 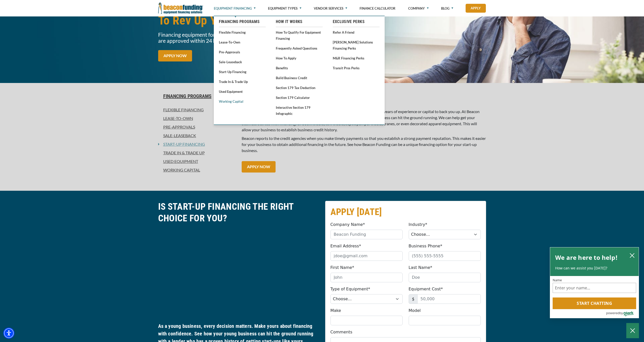 What do you see at coordinates (299, 110) in the screenshot?
I see `a: Interactive Section 179 Infographic` at bounding box center [299, 110].